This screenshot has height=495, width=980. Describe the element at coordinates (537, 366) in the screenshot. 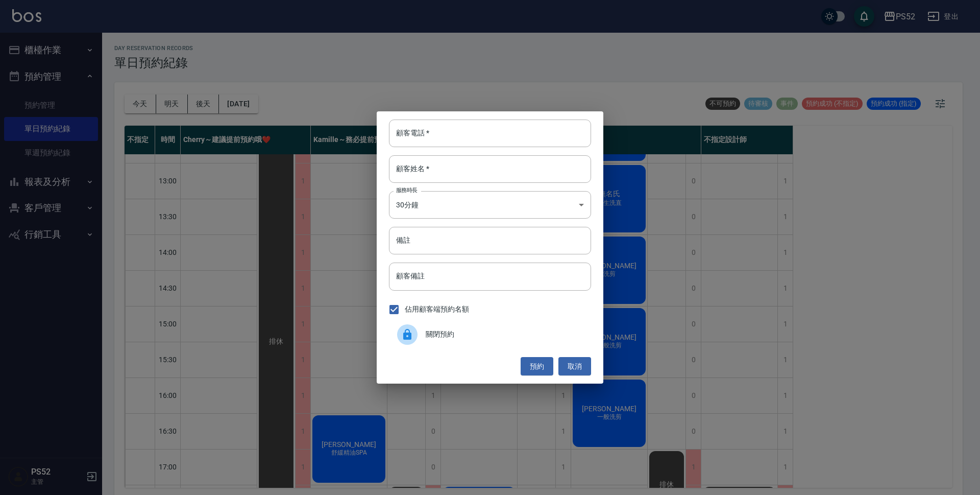

I see `button: 預約` at that location.